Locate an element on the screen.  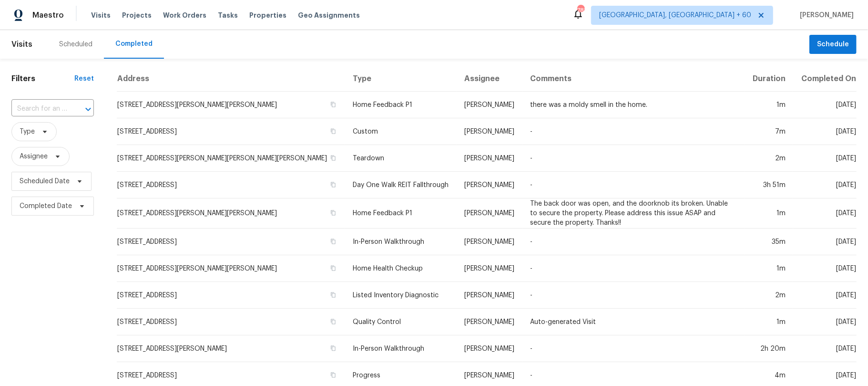
th: Type is located at coordinates (401, 79).